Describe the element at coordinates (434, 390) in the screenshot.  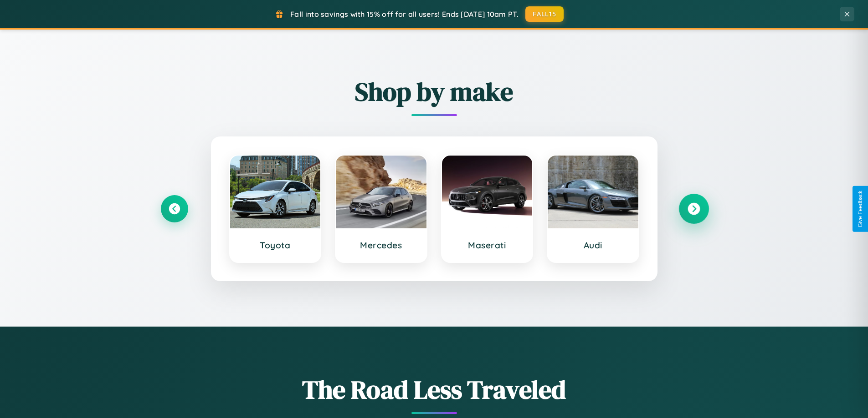
I see `h1: The Road Less Traveled` at that location.